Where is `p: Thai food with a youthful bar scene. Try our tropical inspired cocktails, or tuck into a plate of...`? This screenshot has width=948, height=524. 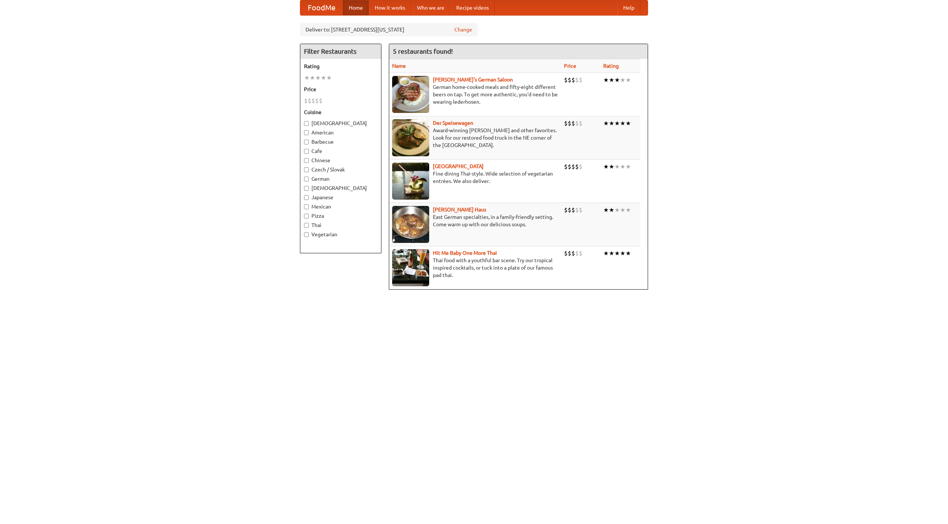 p: Thai food with a youthful bar scene. Try our tropical inspired cocktails, or tuck into a plate of... is located at coordinates (475, 268).